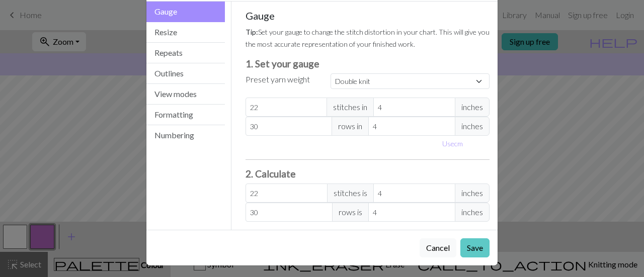 The height and width of the screenshot is (277, 644). I want to click on h3: 1. Set your gauge, so click(368, 63).